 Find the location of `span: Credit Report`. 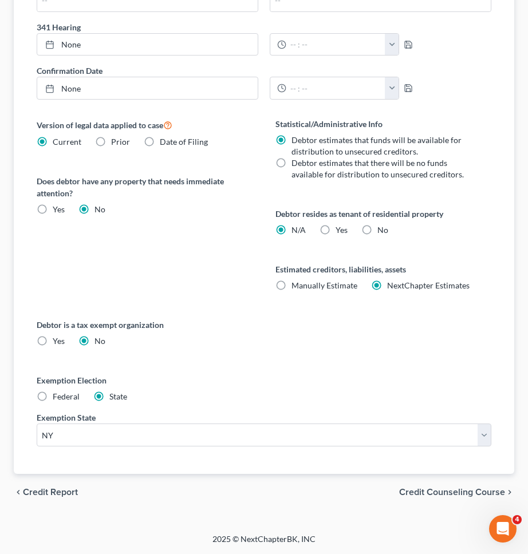

span: Credit Report is located at coordinates (50, 492).